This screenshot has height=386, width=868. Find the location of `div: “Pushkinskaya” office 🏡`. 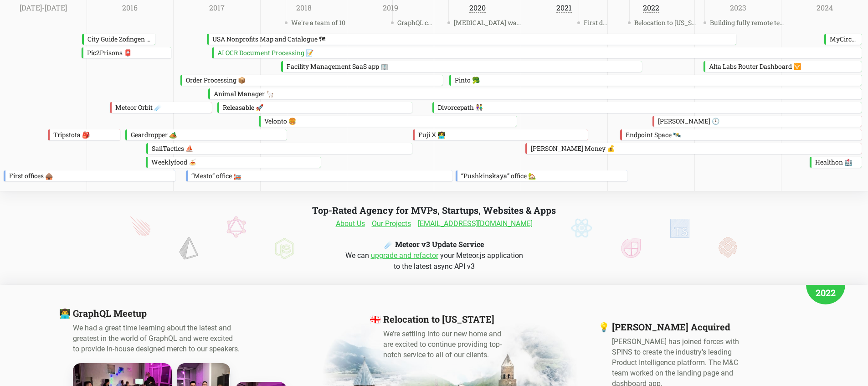

div: “Pushkinskaya” office 🏡 is located at coordinates (542, 176).